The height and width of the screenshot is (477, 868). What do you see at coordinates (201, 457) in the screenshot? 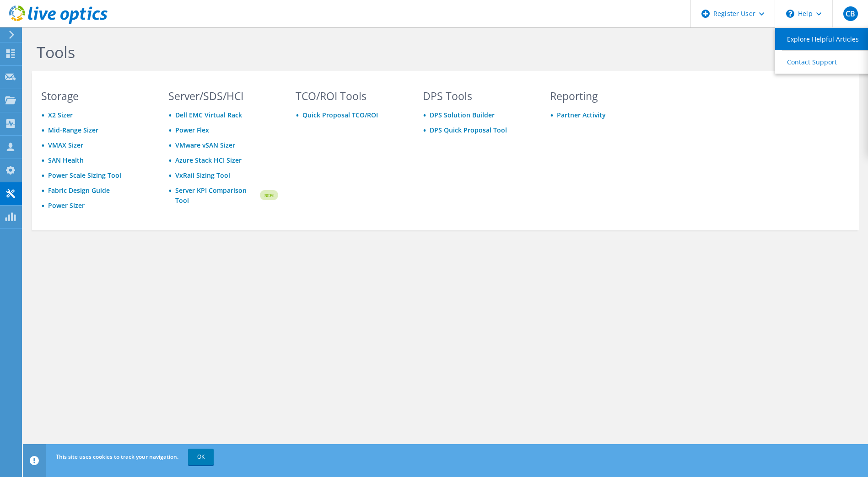
I see `a: OK` at bounding box center [201, 457].